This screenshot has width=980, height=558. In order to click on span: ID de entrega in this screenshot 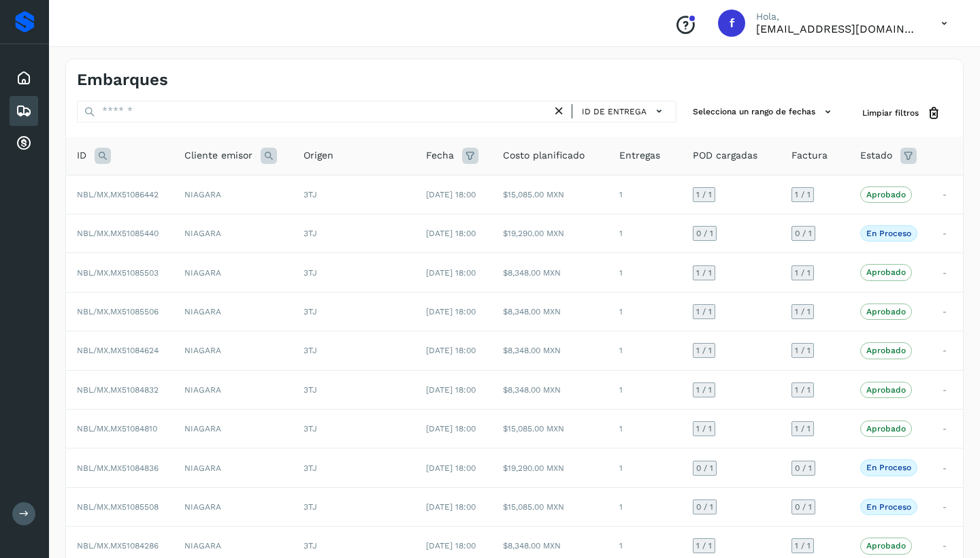, I will do `click(614, 112)`.